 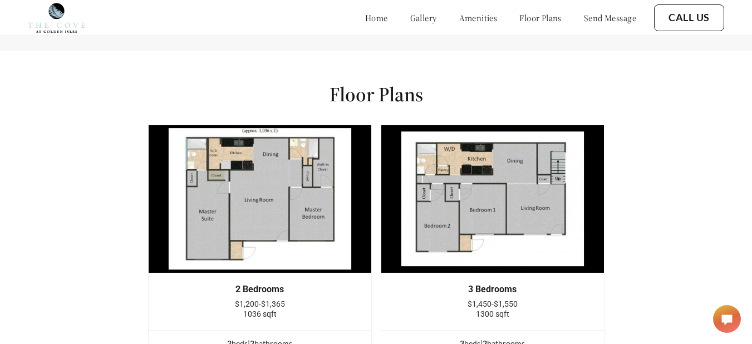 I want to click on span: $1,200-$1,365, so click(x=260, y=304).